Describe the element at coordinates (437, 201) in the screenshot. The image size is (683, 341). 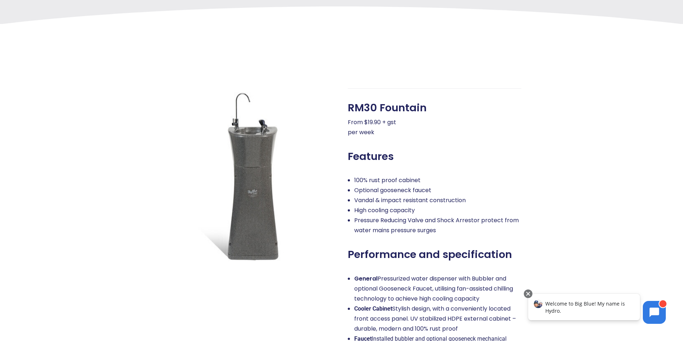
I see `li: Vandal & impact resistant construction` at that location.